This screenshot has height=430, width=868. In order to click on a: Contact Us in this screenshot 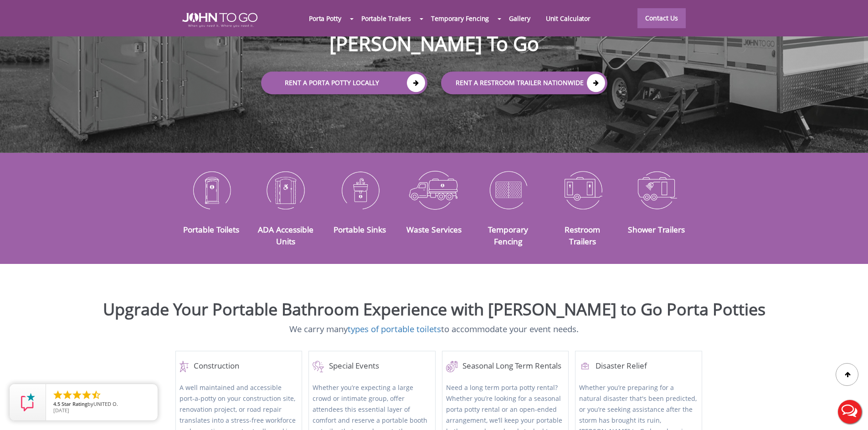, I will do `click(661, 19)`.